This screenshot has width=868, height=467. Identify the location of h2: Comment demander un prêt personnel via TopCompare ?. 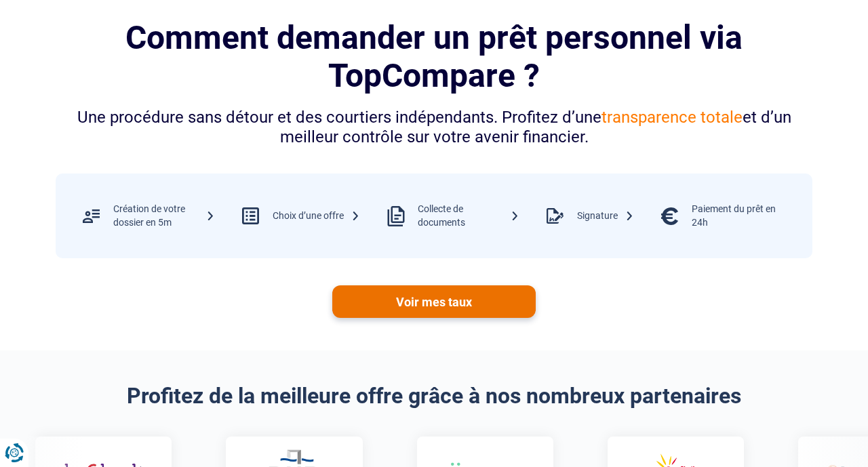
(434, 56).